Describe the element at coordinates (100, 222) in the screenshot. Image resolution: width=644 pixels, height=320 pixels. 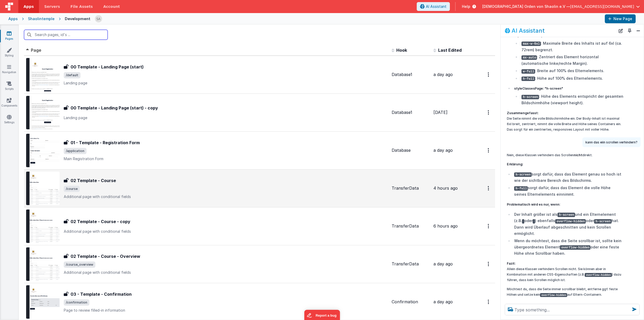
I see `h3: 02 Template - Course - copy` at that location.